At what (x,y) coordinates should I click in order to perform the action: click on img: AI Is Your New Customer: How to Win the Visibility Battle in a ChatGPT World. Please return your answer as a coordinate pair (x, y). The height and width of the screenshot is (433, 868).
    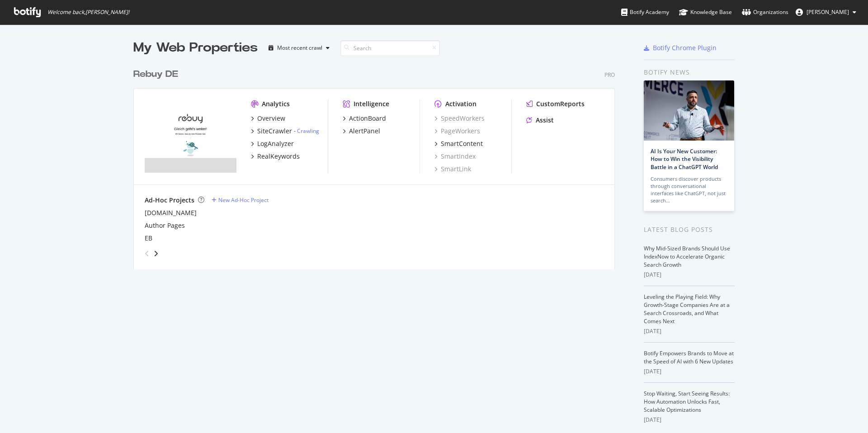
    Looking at the image, I should click on (688, 110).